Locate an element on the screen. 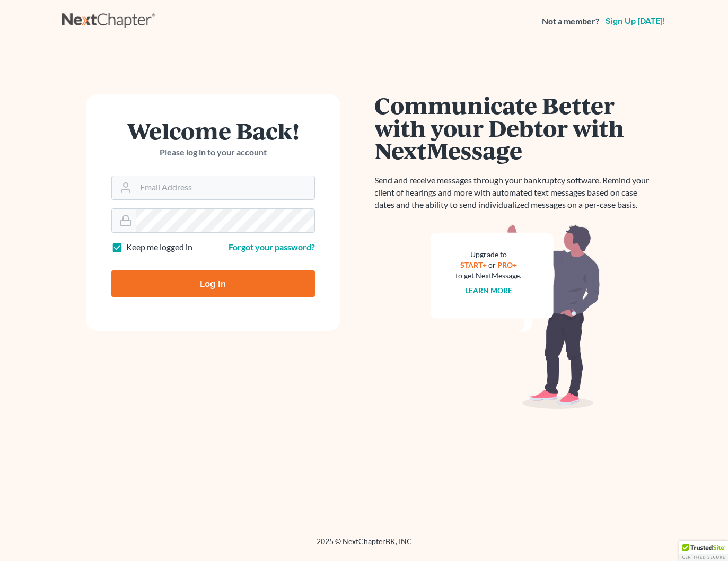 This screenshot has width=728, height=561. input: Log In is located at coordinates (213, 283).